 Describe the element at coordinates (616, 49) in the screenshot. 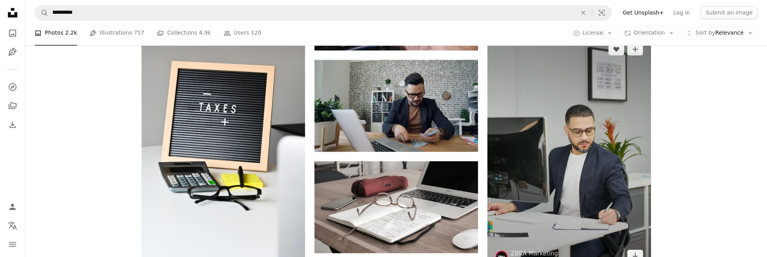

I see `button: Like` at that location.